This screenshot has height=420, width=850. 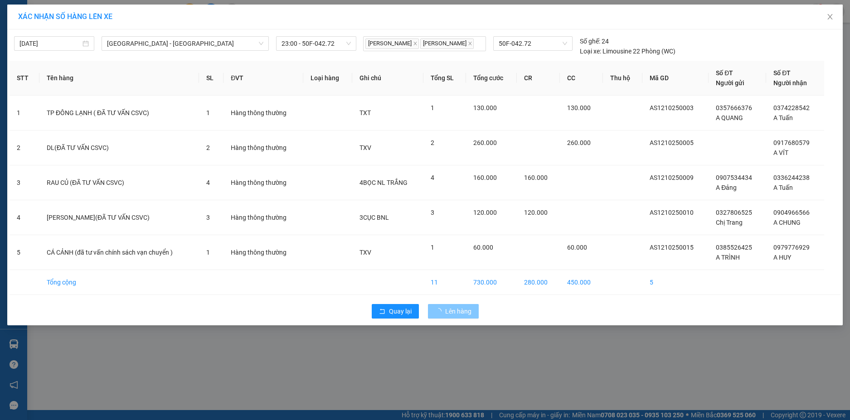 I want to click on span: Quay lại, so click(x=400, y=312).